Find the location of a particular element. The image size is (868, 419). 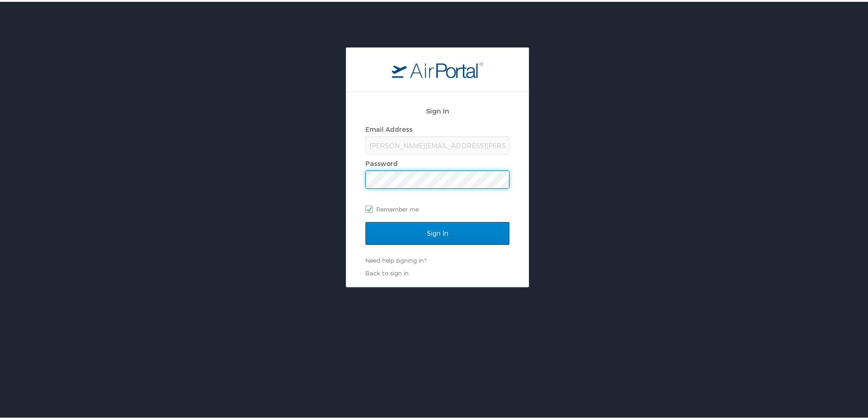

label: Password is located at coordinates (382, 161).